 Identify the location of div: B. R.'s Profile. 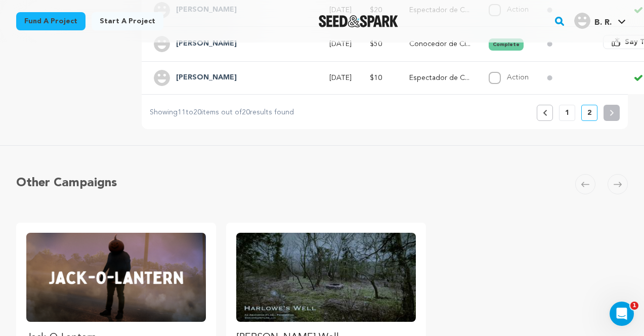
(593, 20).